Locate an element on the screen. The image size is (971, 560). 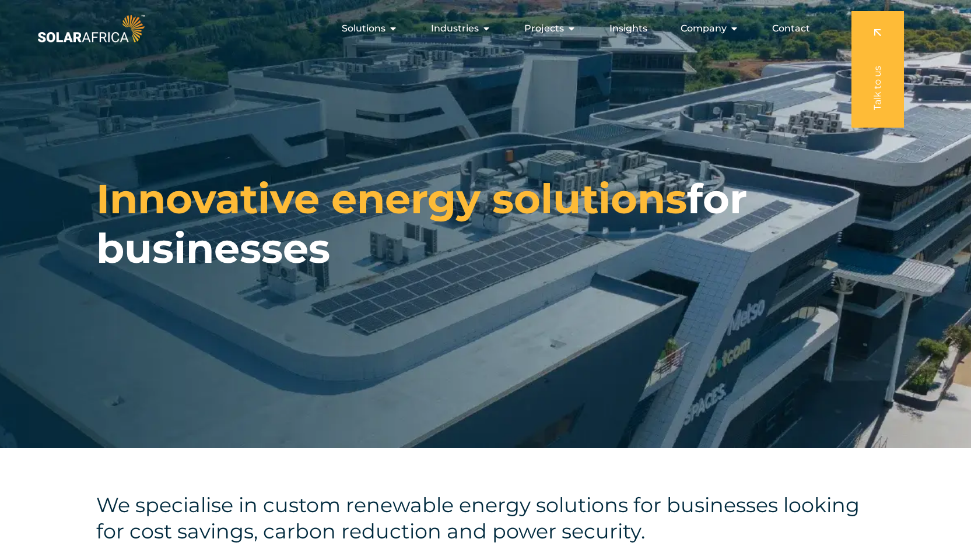
span: Innovative energy solutions is located at coordinates (392, 198).